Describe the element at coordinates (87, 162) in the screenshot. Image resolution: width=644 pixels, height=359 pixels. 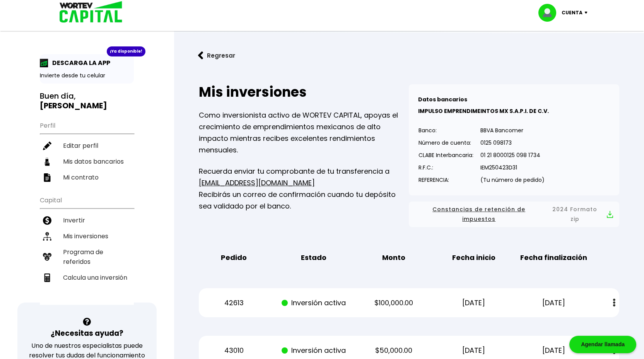
I see `a: Mis datos bancarios` at that location.